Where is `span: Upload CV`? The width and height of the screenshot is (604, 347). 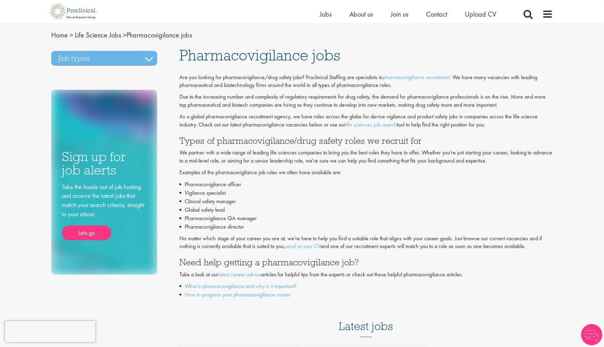
span: Upload CV is located at coordinates (480, 14).